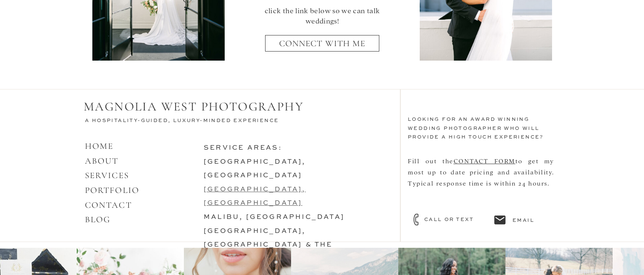 The image size is (644, 275). I want to click on nav: Fill out the to get my most up to date pricing and availability. Typical response time is within ..., so click(481, 187).